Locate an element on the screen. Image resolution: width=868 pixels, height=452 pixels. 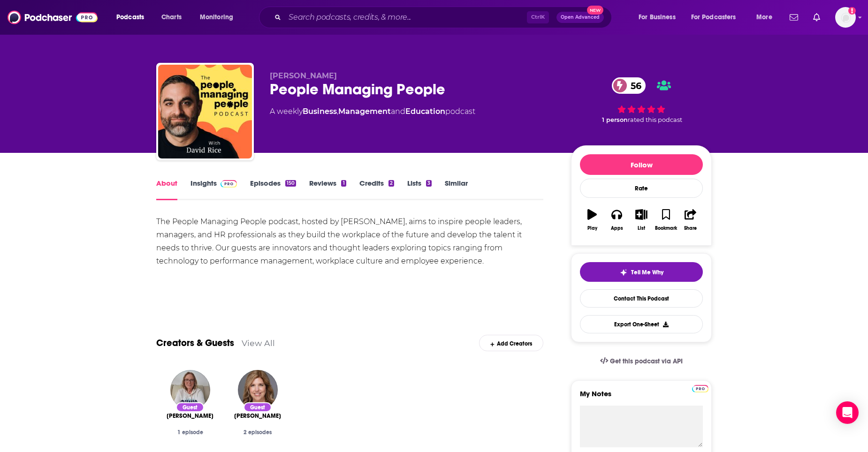
div: 150 is located at coordinates (291, 183).